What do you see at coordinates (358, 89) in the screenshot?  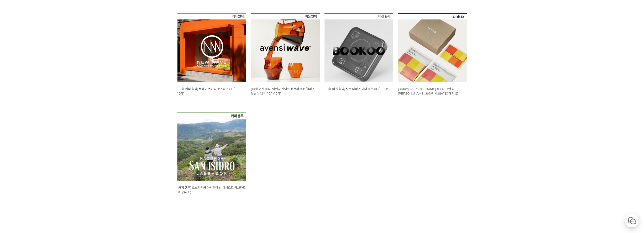 I see `a: [10월 머신 월픽] 부쿠 테미스 미니 저울 (10/1 ~ 10/31)` at bounding box center [358, 89].